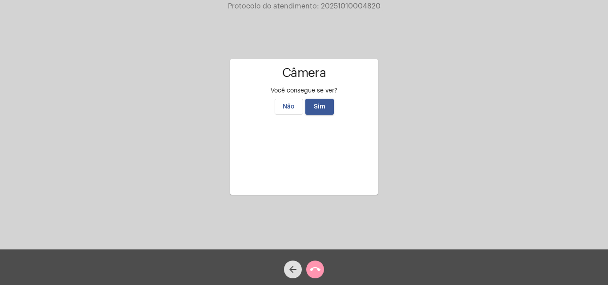 The height and width of the screenshot is (285, 608). Describe the element at coordinates (304, 73) in the screenshot. I see `h1: Câmera` at that location.